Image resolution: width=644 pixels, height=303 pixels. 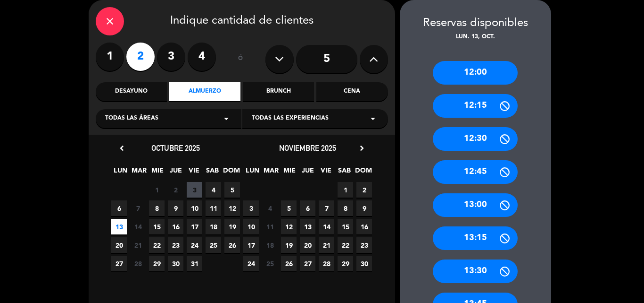 I want to click on div: 12:00, so click(x=476, y=73).